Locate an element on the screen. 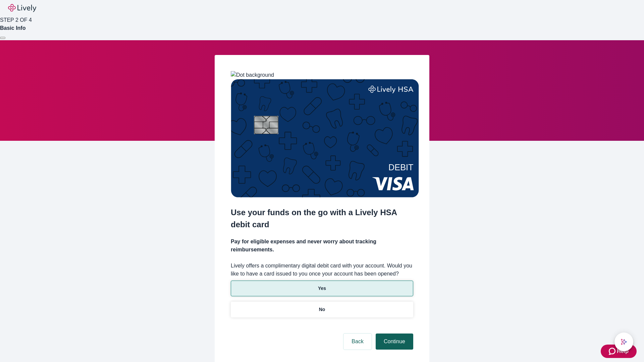 The height and width of the screenshot is (362, 644). p: No is located at coordinates (322, 309).